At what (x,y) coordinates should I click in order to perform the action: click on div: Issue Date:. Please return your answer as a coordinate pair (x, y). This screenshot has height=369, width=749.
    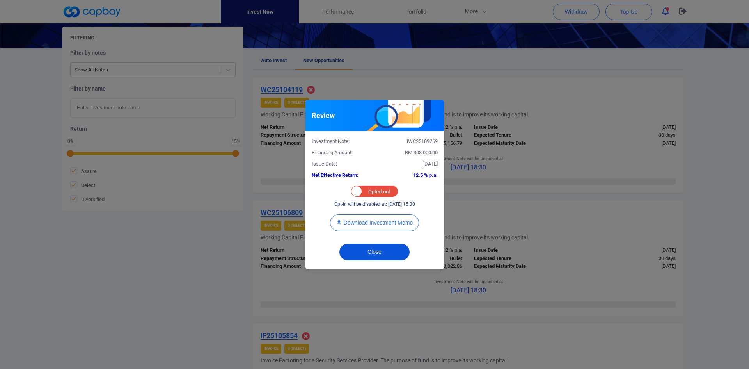
    Looking at the image, I should click on (340, 164).